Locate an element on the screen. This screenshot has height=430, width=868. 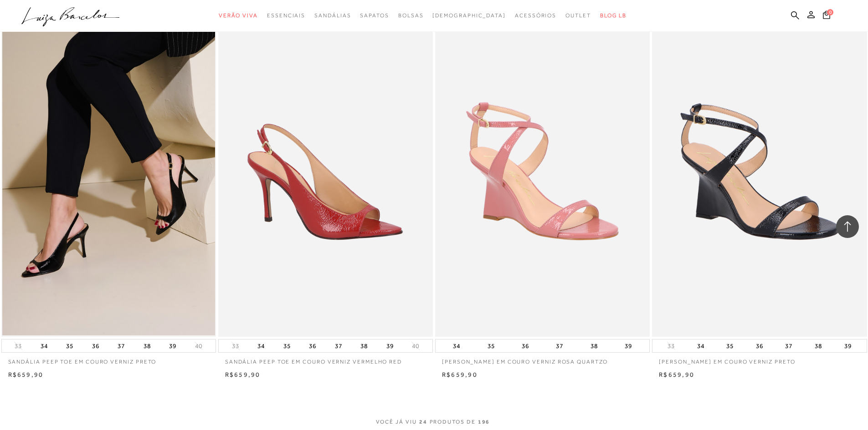
span: Outlet is located at coordinates (579, 15).